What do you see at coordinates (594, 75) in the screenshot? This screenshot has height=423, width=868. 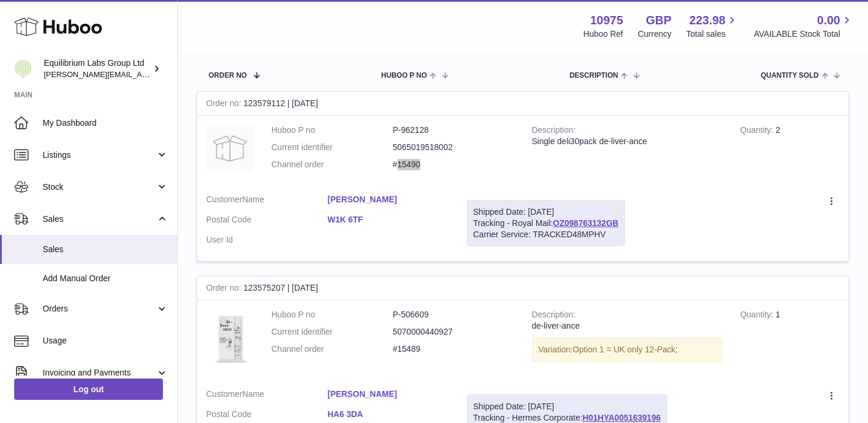 I see `span: Description` at bounding box center [594, 75].